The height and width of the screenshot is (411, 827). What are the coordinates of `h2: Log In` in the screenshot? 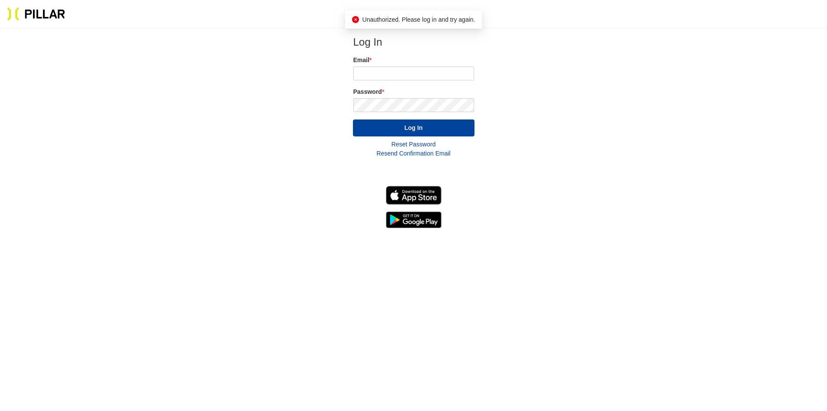 It's located at (414, 42).